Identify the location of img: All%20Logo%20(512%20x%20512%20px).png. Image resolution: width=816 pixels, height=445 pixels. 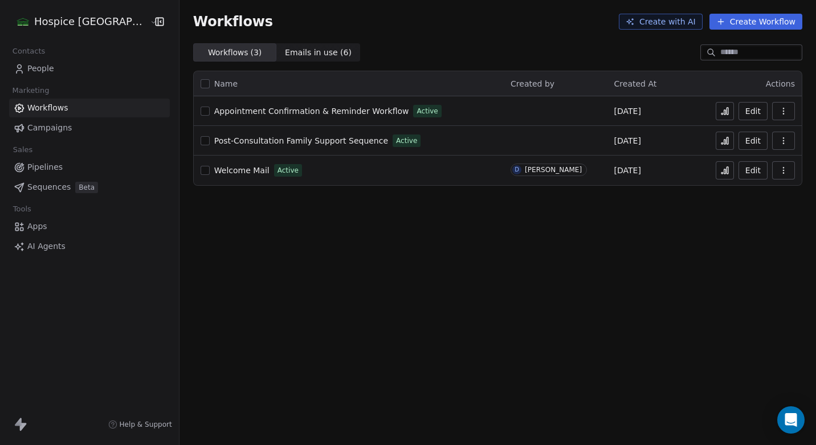
(23, 22).